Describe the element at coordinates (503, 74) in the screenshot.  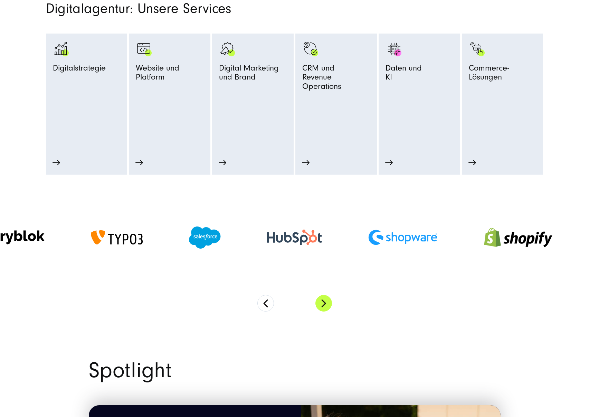
I see `span: Commerce-Lösungen` at that location.